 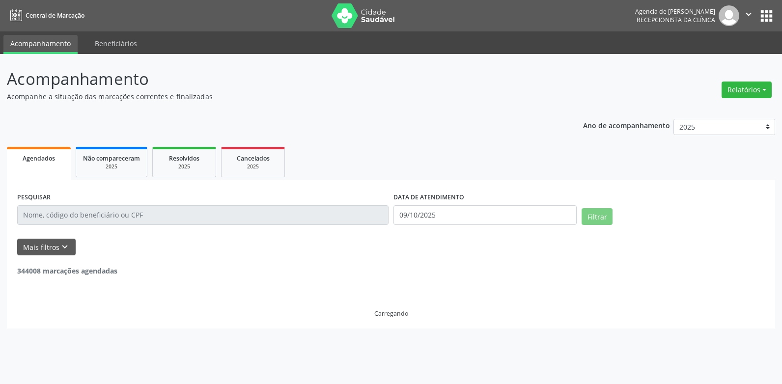 What do you see at coordinates (626, 125) in the screenshot?
I see `p: Ano de acompanhamento` at bounding box center [626, 125].